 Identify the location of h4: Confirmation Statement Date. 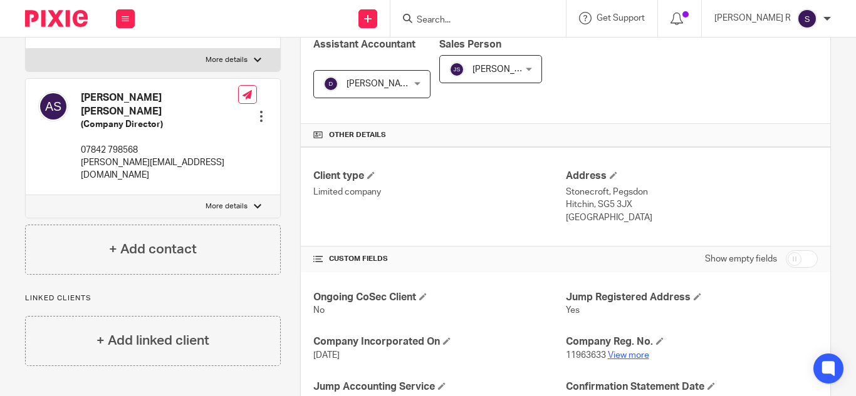
(691, 387).